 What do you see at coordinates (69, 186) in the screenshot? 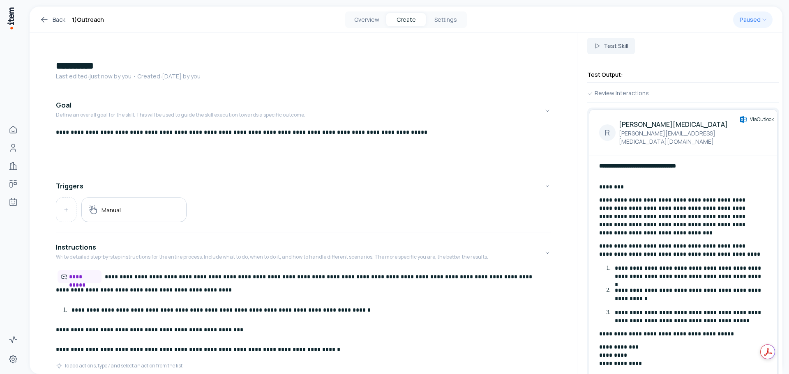
I see `h4: Triggers` at bounding box center [69, 186].